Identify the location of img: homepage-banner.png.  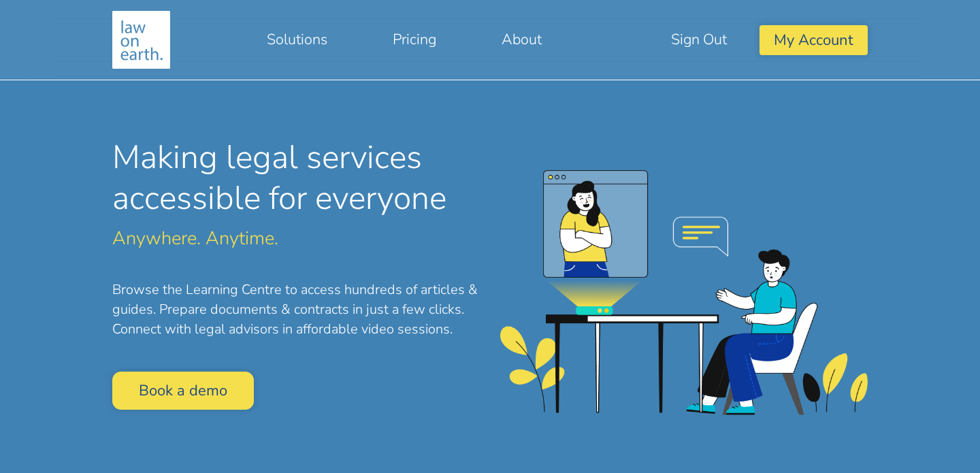
(684, 292).